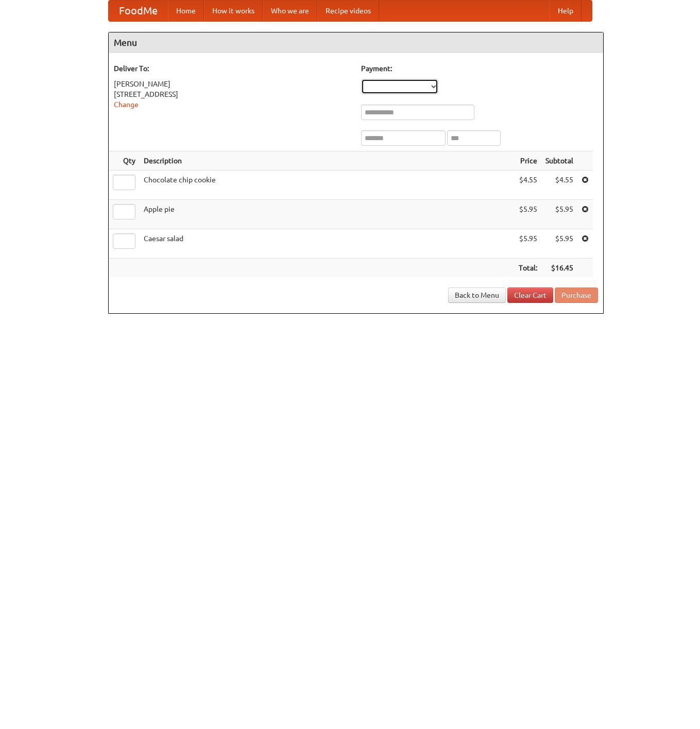 The image size is (700, 729). What do you see at coordinates (528, 161) in the screenshot?
I see `th: Price` at bounding box center [528, 161].